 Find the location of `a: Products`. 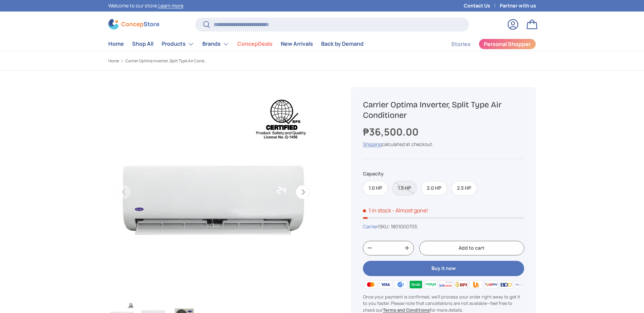

a: Products is located at coordinates (178, 44).